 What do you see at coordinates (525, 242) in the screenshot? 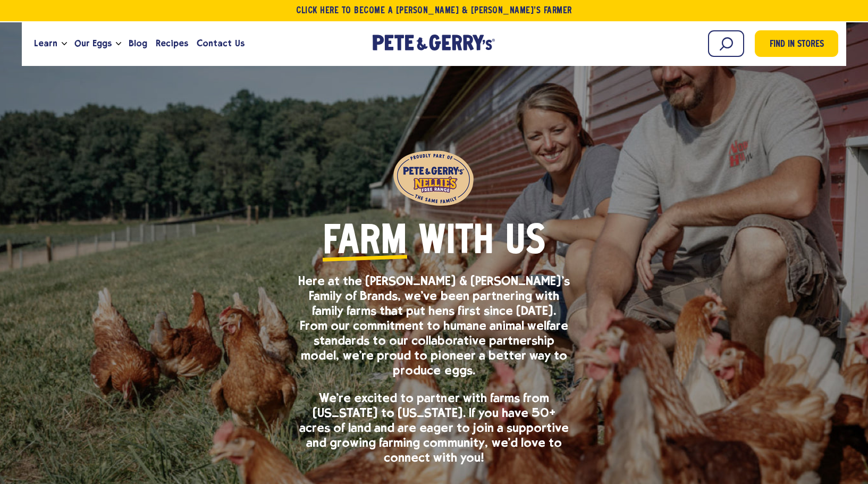
I see `span: Us` at bounding box center [525, 242].